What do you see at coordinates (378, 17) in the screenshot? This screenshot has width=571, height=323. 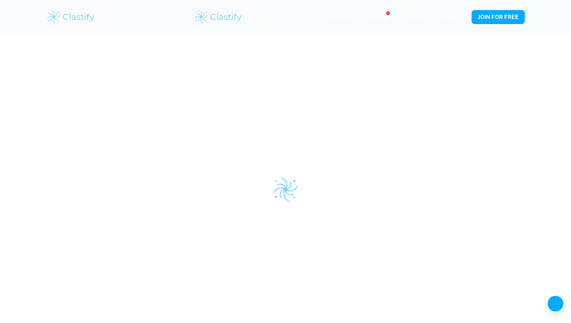 I see `p: Review` at bounding box center [378, 17].